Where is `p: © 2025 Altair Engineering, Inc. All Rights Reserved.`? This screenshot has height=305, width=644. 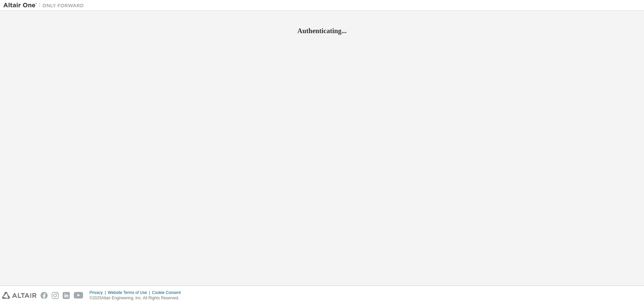 p: © 2025 Altair Engineering, Inc. All Rights Reserved. is located at coordinates (137, 298).